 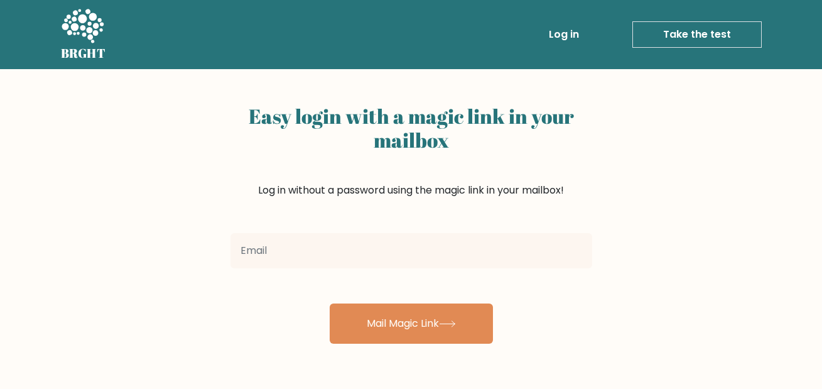 What do you see at coordinates (83, 35) in the screenshot?
I see `a: BRGHT` at bounding box center [83, 35].